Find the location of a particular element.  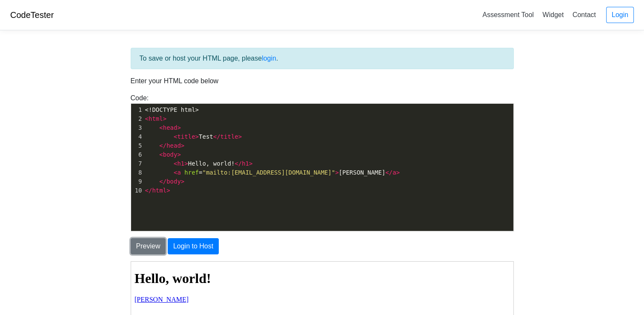

div: To save or host your HTML page, please . is located at coordinates (323, 58).